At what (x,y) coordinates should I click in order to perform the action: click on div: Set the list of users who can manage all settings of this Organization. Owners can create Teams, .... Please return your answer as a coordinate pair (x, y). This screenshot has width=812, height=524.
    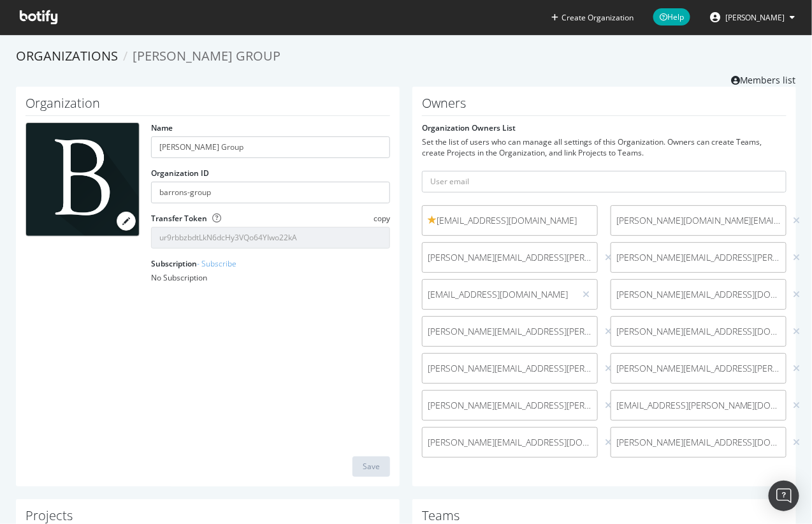
    Looking at the image, I should click on (604, 147).